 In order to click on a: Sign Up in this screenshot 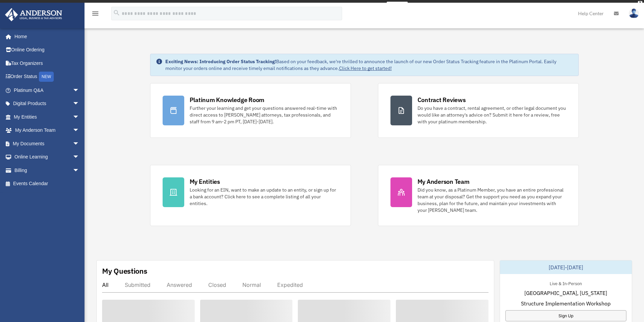, I will do `click(566, 316)`.